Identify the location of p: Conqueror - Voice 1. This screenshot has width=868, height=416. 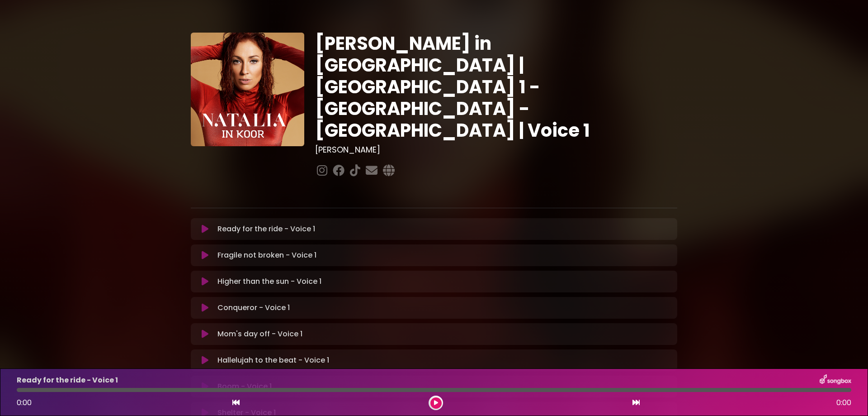
(254, 308).